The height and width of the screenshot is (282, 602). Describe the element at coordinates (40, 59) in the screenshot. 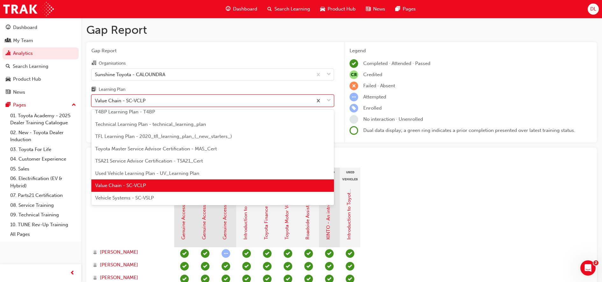

I see `button: DashboardMy TeamAnalyticsSearch LearningProduct HubNews` at that location.